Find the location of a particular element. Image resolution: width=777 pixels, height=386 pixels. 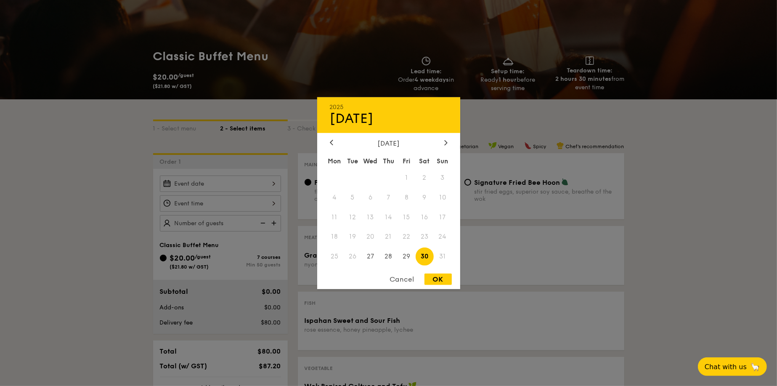

span: Chat with us is located at coordinates (726, 367).